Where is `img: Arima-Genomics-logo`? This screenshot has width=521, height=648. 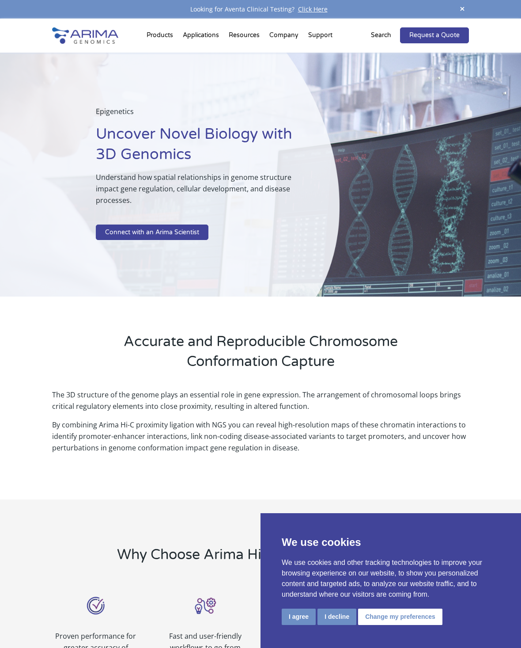
img: Arima-Genomics-logo is located at coordinates (85, 35).